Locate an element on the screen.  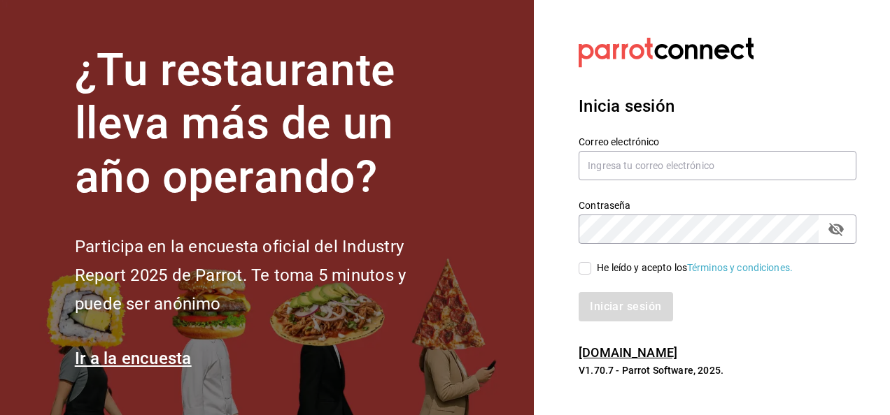
div: He leído y acepto los is located at coordinates (695, 268).